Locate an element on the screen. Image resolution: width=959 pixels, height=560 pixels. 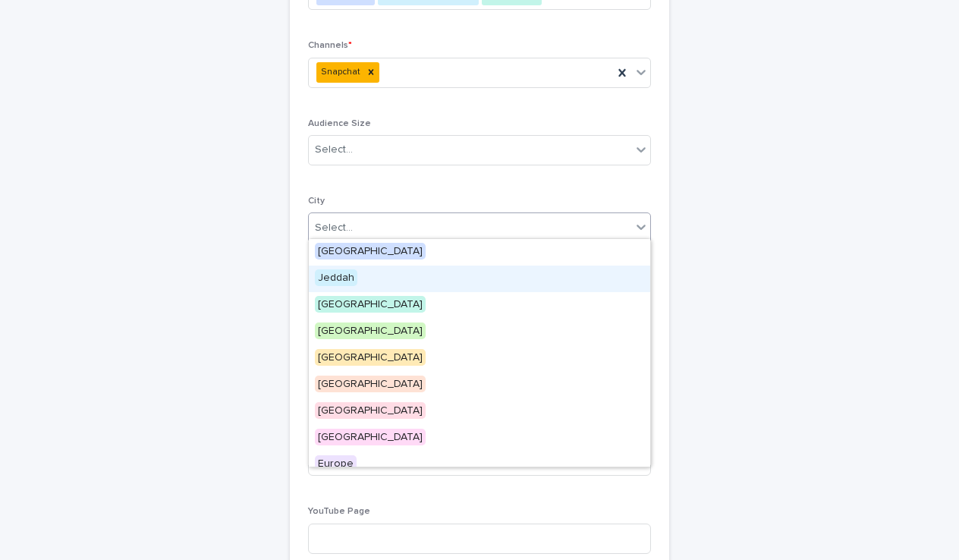
div: Beirut is located at coordinates (480, 411).